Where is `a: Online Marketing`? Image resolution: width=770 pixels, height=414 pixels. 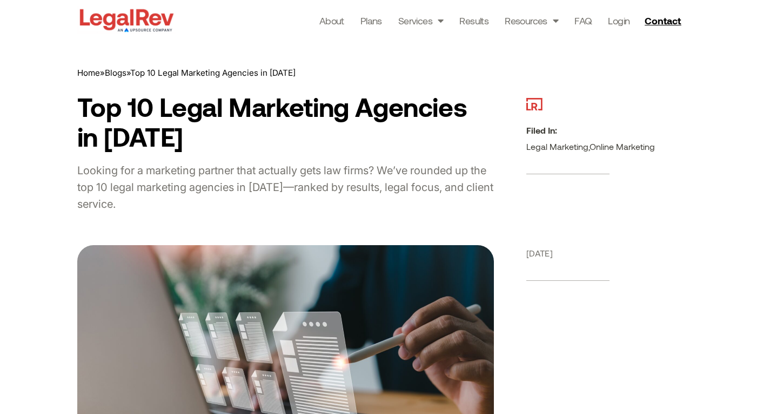 a: Online Marketing is located at coordinates (622, 146).